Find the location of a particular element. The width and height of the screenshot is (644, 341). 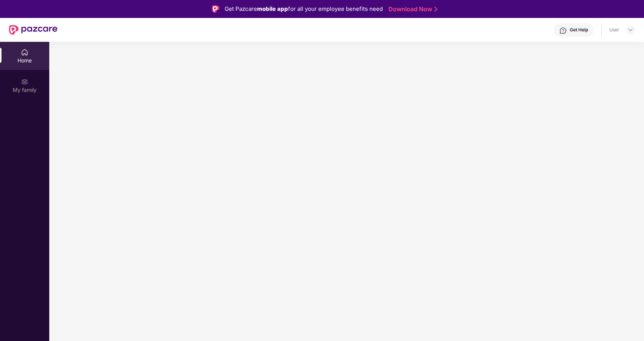

img: New Pazcare Logo is located at coordinates (33, 30).